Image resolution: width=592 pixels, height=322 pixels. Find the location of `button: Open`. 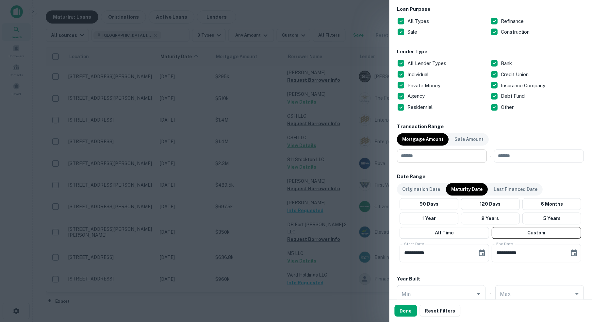

button: Open is located at coordinates (479, 294).